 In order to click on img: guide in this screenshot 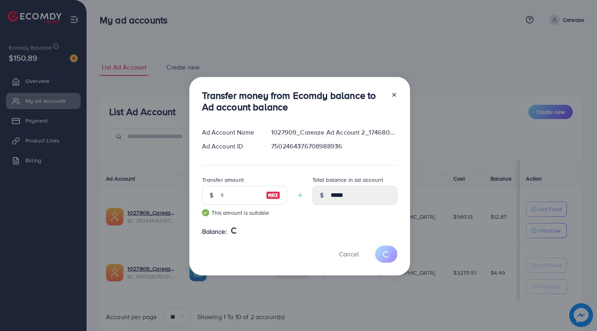, I will do `click(206, 213)`.